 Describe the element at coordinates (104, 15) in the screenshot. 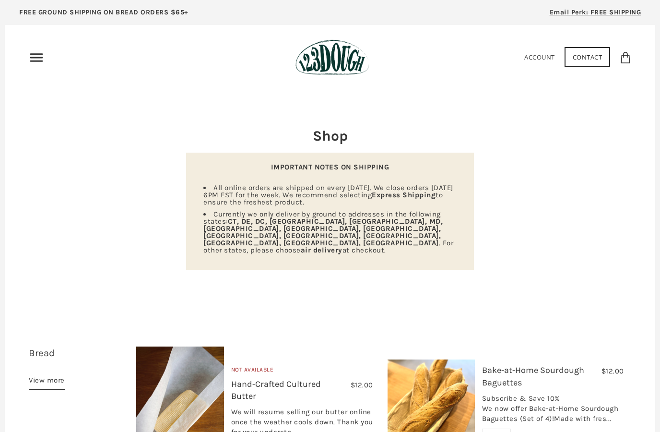

I see `a: FREE GROUND SHIPPING ON BREAD ORDERS $65+` at that location.